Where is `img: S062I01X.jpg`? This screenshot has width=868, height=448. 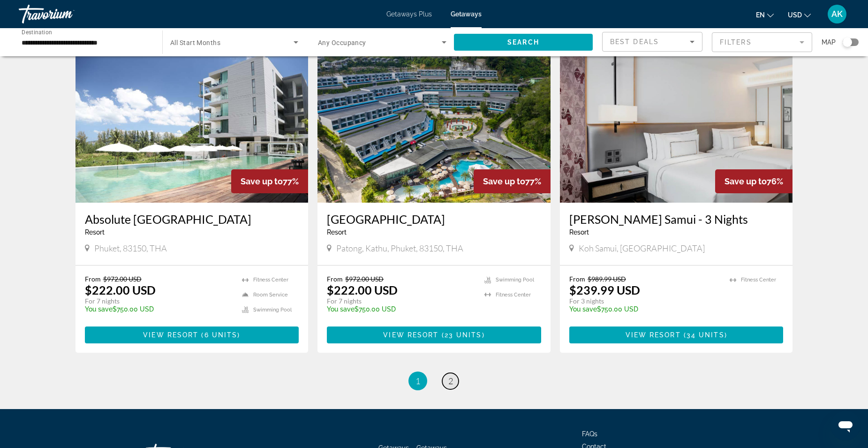
img: S062I01X.jpg is located at coordinates (677, 128).